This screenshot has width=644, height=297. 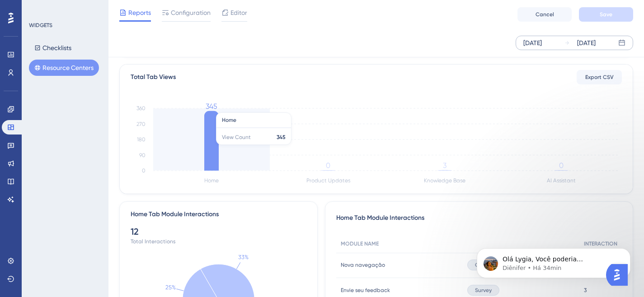 I want to click on text: 25%, so click(x=170, y=287).